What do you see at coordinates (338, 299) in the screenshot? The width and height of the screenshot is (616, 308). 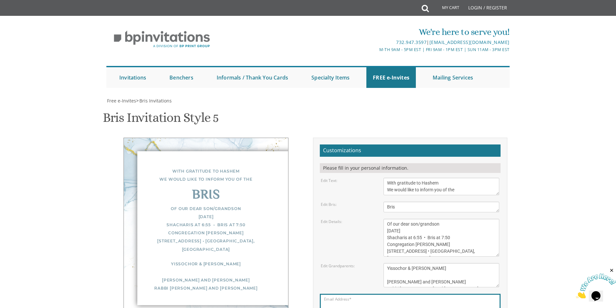 I see `label: Email Address*` at bounding box center [338, 299].